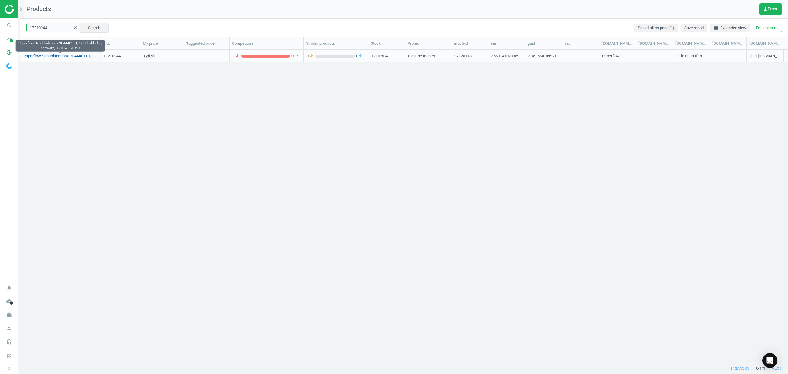 This screenshot has height=374, width=788. I want to click on img: ajHJNr6hYgQAAAAASUVORK5CYII=, so click(26, 9).